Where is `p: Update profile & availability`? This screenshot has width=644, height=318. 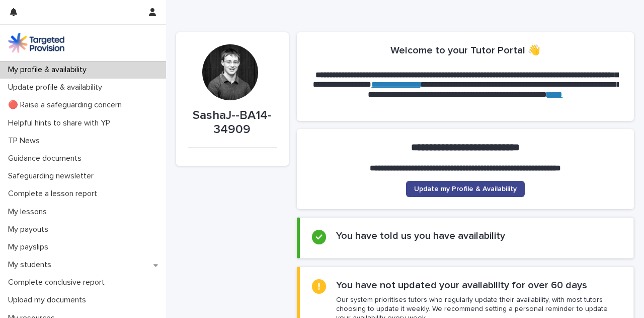 p: Update profile & availability is located at coordinates (57, 87).